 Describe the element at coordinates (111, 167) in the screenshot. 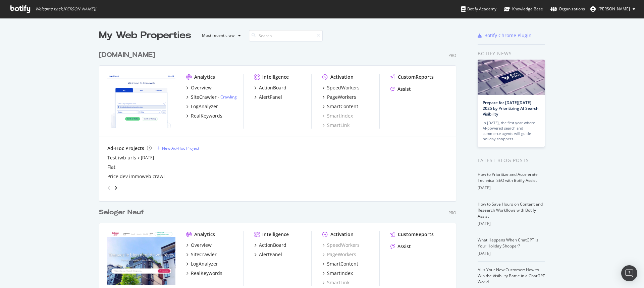

I see `div: Flat` at that location.